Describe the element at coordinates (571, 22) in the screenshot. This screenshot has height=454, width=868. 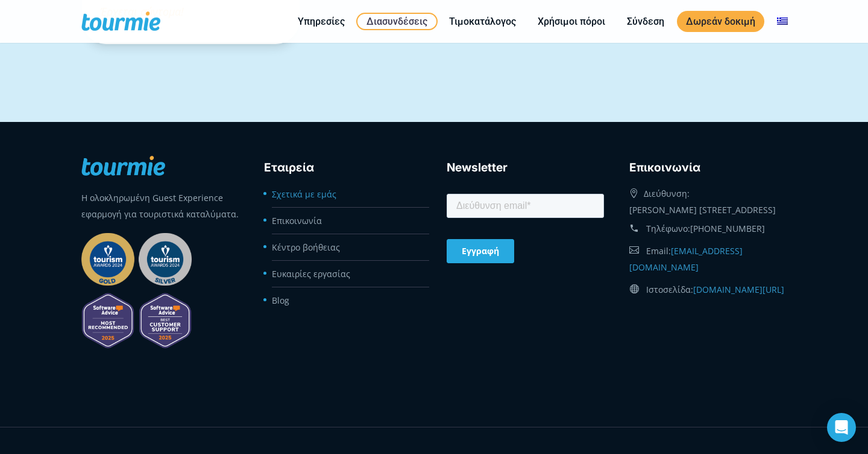
I see `a: Χρήσιμοι πόροι` at that location.